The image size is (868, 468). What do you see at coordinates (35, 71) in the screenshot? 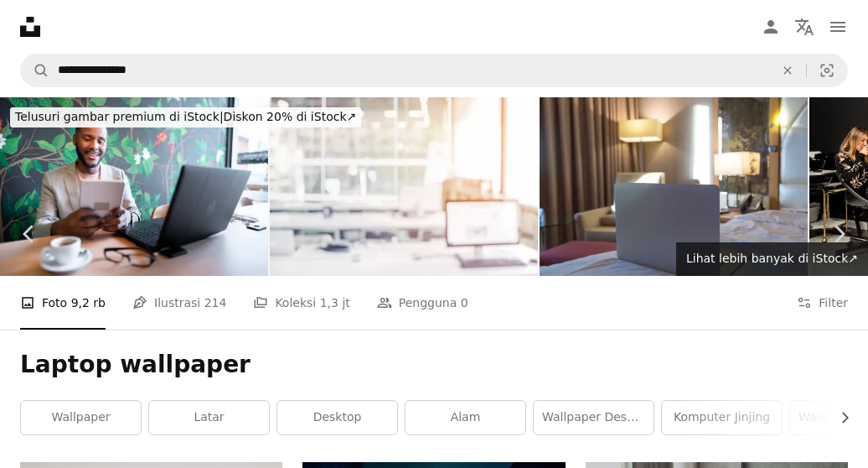
I see `button: Pencarian di Unsplash` at bounding box center [35, 71].